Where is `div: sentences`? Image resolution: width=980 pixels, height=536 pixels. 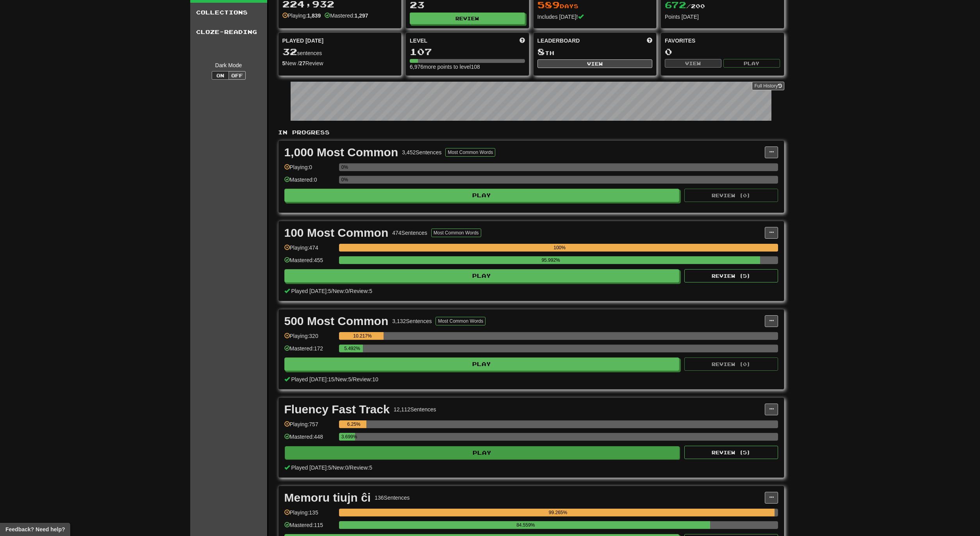
div: sentences is located at coordinates (340, 51).